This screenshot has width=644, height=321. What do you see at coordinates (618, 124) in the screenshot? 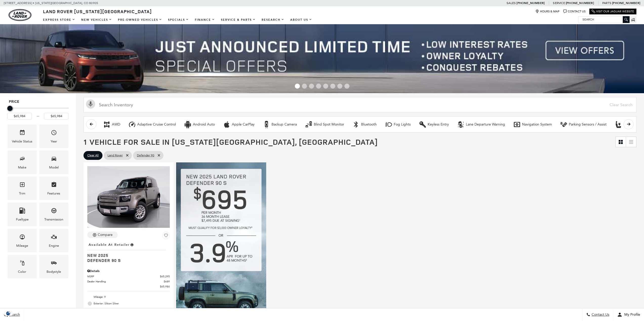
I see `div: Power Seats` at bounding box center [618, 124].